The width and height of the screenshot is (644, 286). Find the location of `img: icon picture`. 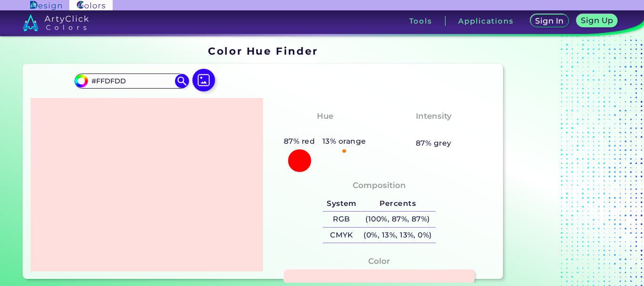

img: icon picture is located at coordinates (204, 80).